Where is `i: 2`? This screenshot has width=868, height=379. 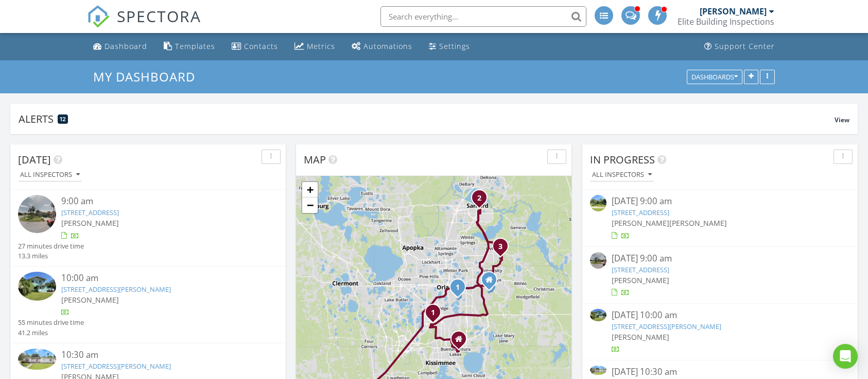 i: 2 is located at coordinates (479, 199).